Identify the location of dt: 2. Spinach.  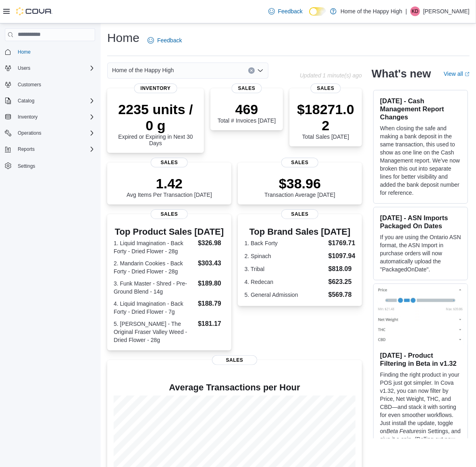
(285, 256).